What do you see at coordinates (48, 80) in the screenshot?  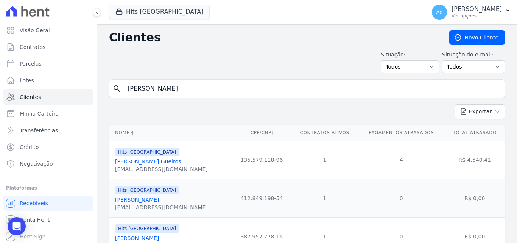 I see `a: Lotes` at bounding box center [48, 80].